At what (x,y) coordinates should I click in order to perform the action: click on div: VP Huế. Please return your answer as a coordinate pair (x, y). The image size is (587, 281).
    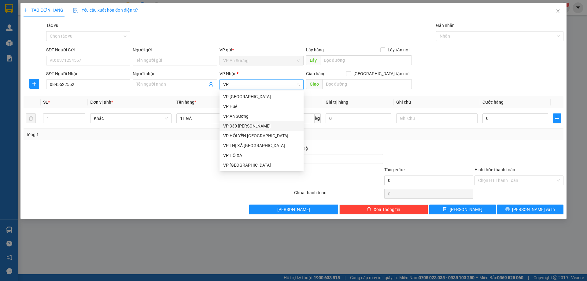
    Looking at the image, I should click on (261, 106).